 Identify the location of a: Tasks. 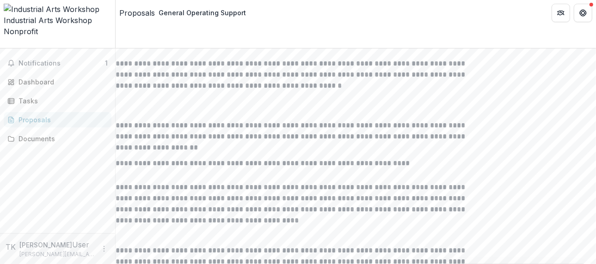
(57, 101).